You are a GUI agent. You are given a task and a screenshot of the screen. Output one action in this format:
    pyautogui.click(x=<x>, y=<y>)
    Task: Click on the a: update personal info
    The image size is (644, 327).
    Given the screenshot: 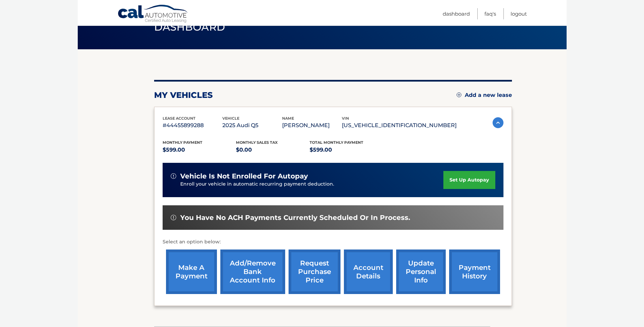 What is the action you would take?
    pyautogui.click(x=421, y=271)
    